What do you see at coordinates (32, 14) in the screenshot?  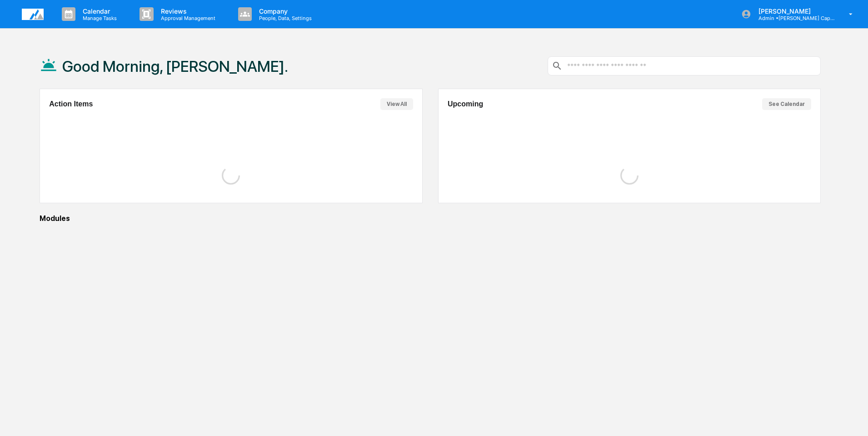 I see `img: logo` at bounding box center [32, 14].